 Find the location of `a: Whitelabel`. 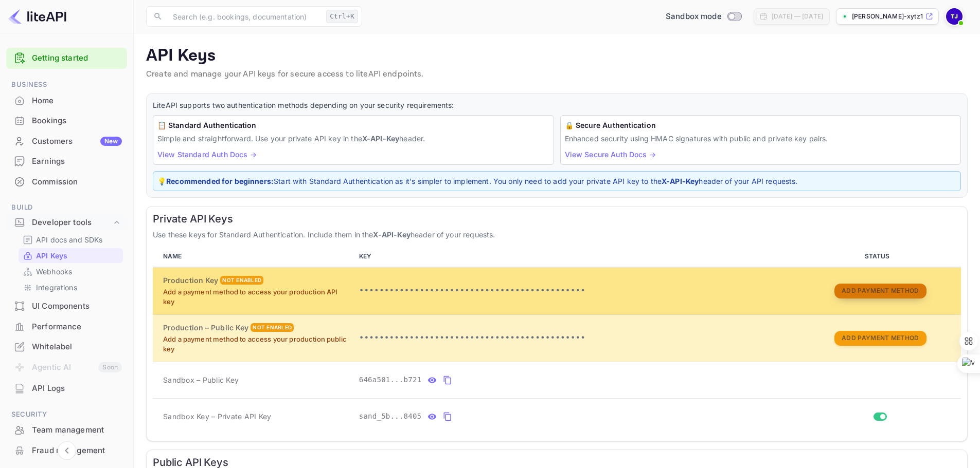

a: Whitelabel is located at coordinates (66, 347).